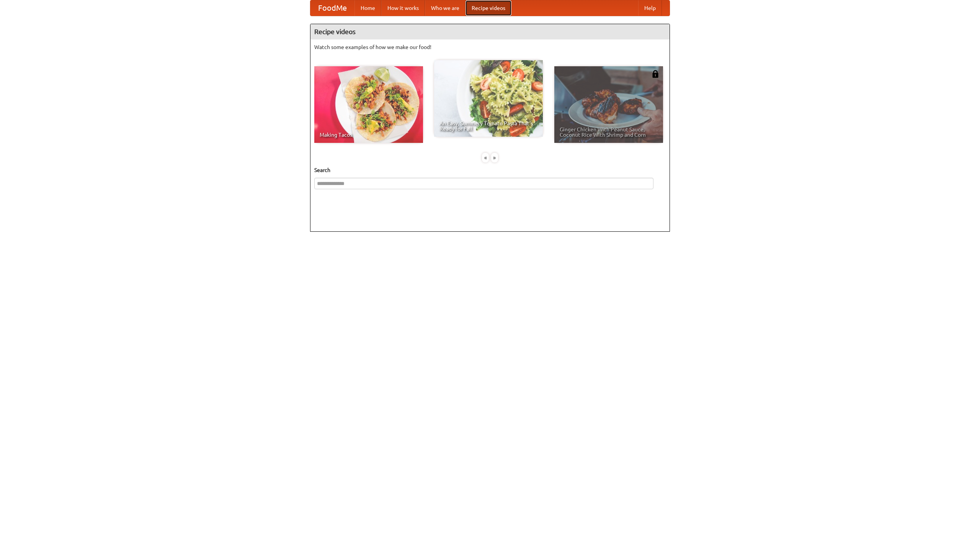  Describe the element at coordinates (656, 74) in the screenshot. I see `img: 483408.png` at that location.